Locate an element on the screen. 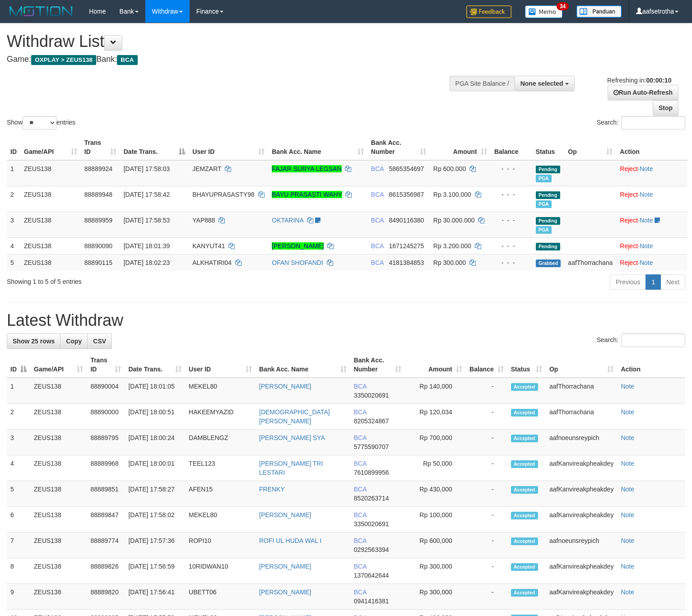  td: 2 is located at coordinates (18, 417).